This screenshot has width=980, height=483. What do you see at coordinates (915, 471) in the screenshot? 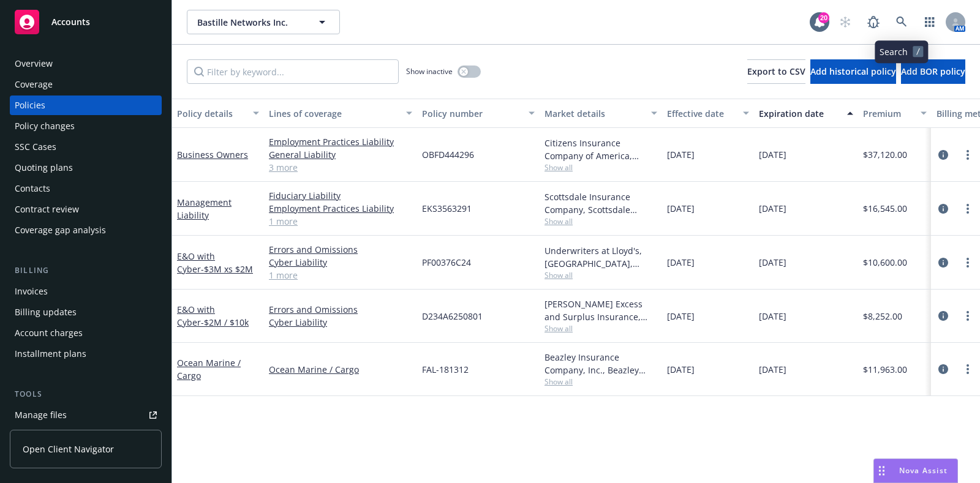
I see `button: Nova Assist` at bounding box center [915, 471].